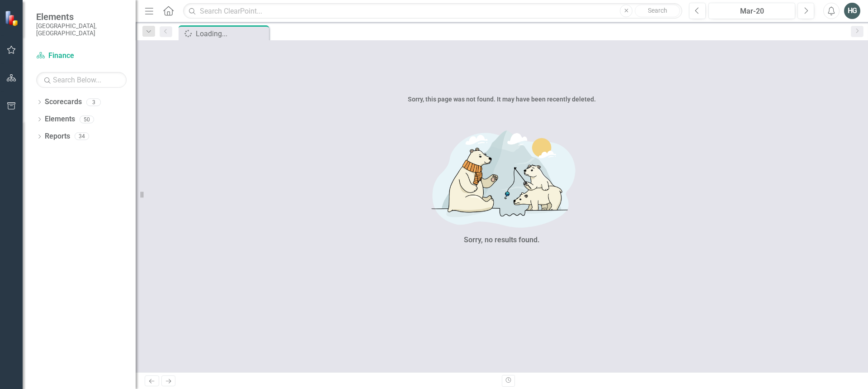 Image resolution: width=868 pixels, height=389 pixels. I want to click on img: No results found, so click(502, 178).